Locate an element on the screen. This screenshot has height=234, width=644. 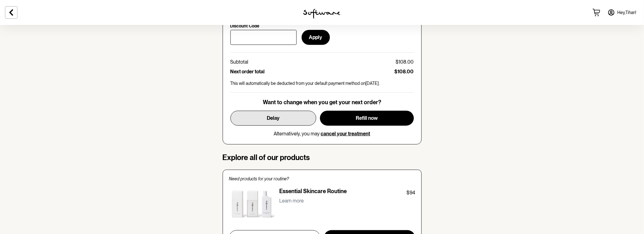
p: Next order total is located at coordinates (247, 71).